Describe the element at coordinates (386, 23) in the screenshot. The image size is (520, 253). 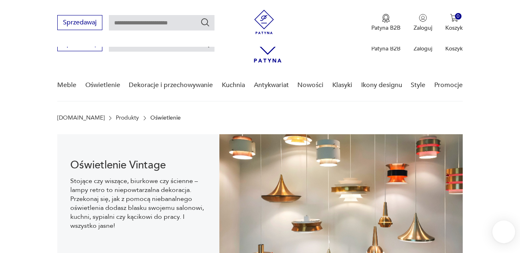
I see `button: Patyna B2B` at that location.